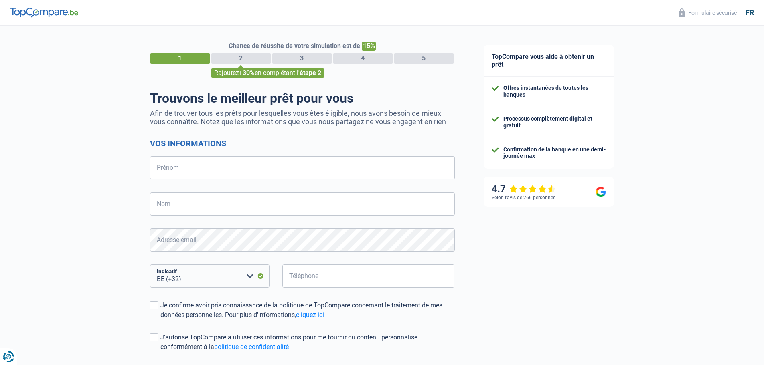  Describe the element at coordinates (247, 73) in the screenshot. I see `span: +30%` at that location.